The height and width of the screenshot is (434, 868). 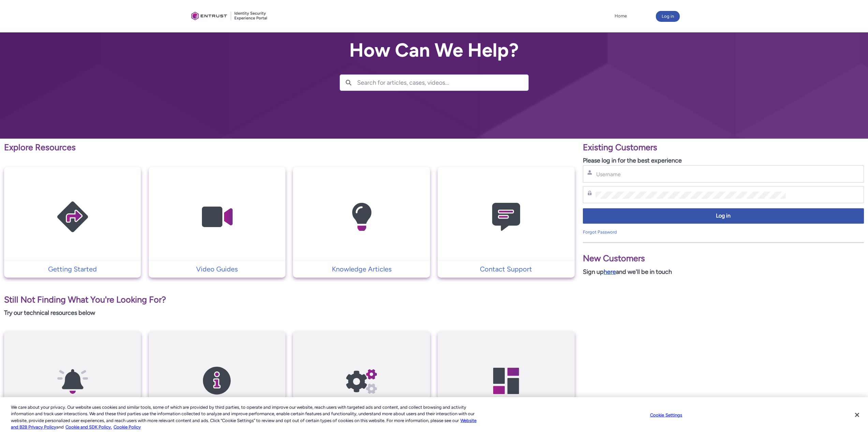 I want to click on button: Cookie Settings, so click(x=666, y=415).